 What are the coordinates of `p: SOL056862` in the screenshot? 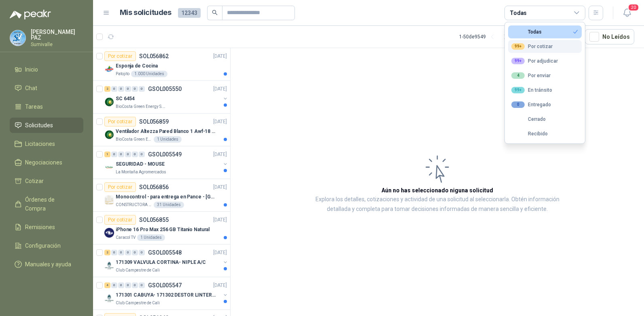 It's located at (154, 56).